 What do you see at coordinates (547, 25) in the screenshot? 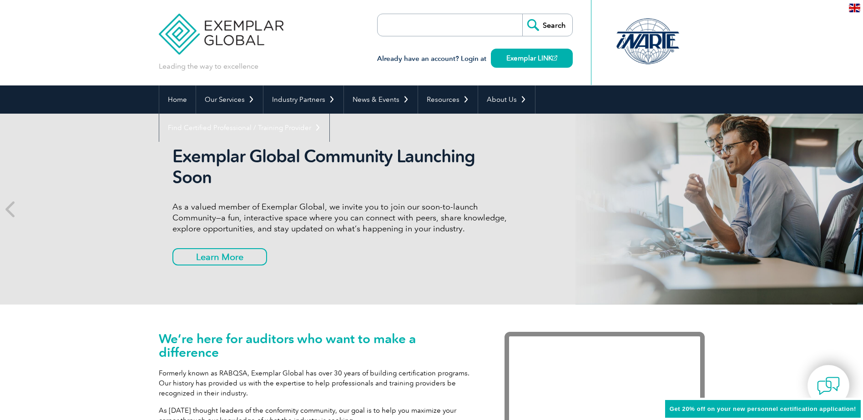
I see `input: Search` at bounding box center [547, 25].